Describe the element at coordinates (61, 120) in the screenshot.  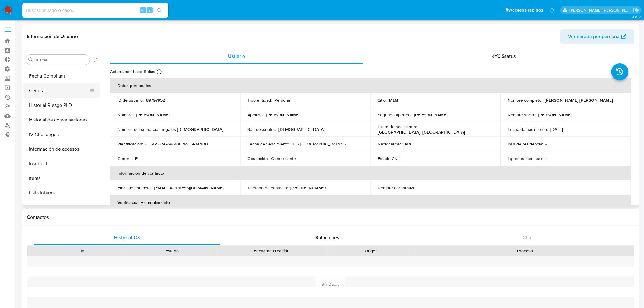
I see `button: Historial de conversaciones` at that location.